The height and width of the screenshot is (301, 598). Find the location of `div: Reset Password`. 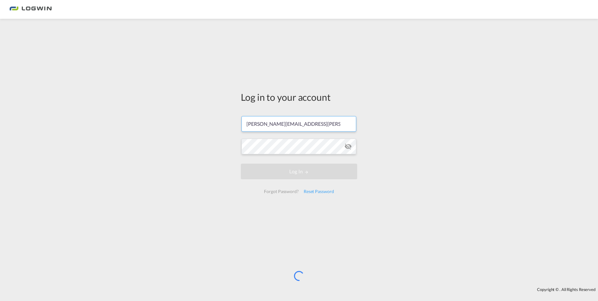

div: Reset Password is located at coordinates (319, 191).